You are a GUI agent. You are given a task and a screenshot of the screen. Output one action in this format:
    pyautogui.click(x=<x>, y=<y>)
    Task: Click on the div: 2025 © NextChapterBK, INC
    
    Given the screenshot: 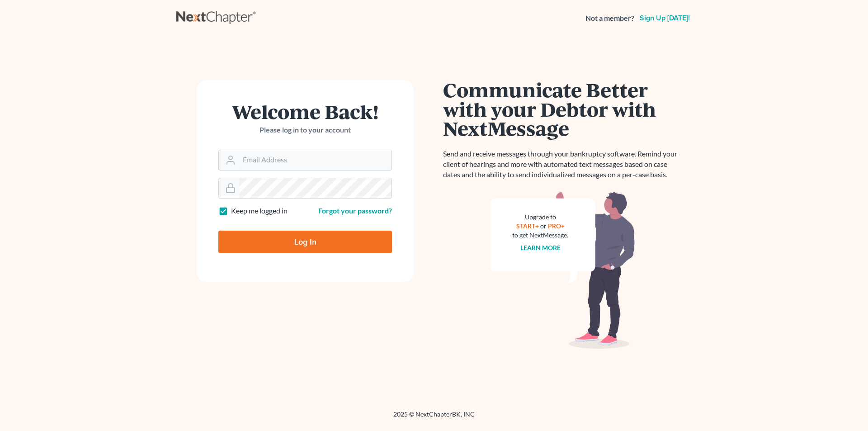 What is the action you would take?
    pyautogui.click(x=434, y=418)
    